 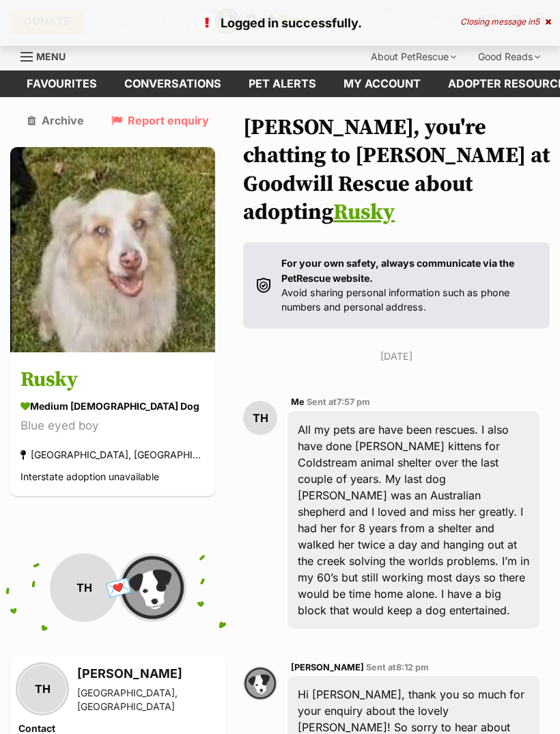 What do you see at coordinates (56, 120) in the screenshot?
I see `a: Archive` at bounding box center [56, 120].